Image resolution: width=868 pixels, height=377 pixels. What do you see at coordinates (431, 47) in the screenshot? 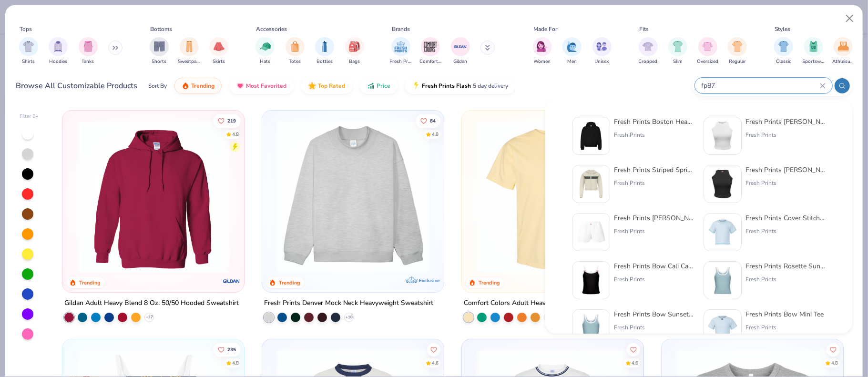
I see `img: Comfort Colors Image` at bounding box center [431, 47].